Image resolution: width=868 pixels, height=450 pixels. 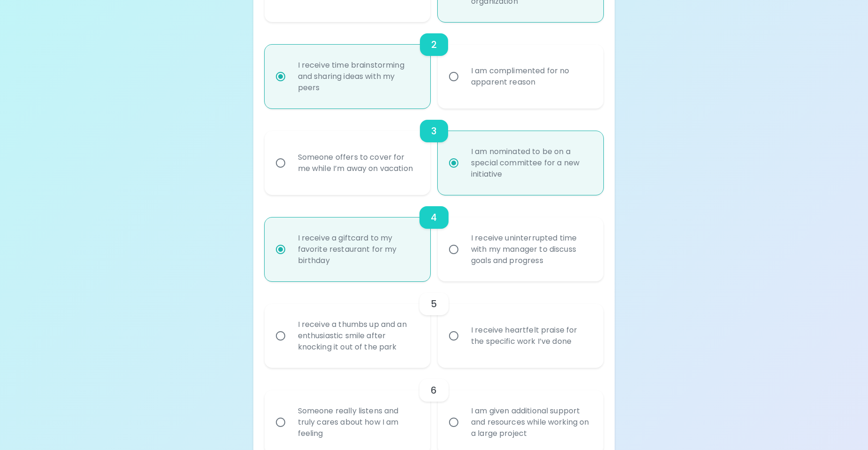 I want to click on h6: 3, so click(x=434, y=131).